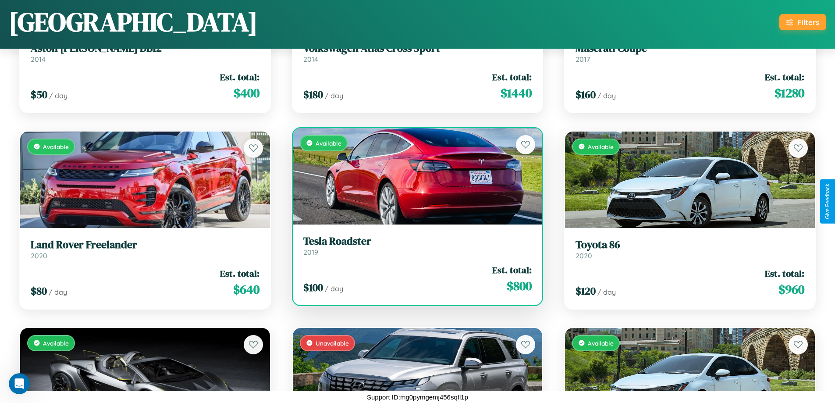 The width and height of the screenshot is (835, 403). I want to click on div: Give Feedback, so click(828, 201).